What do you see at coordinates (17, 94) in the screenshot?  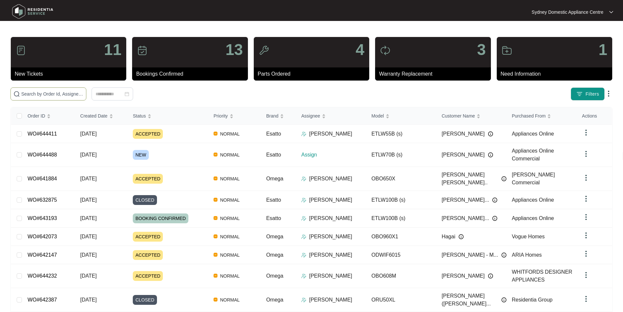 I see `img: search-icon` at bounding box center [17, 94].